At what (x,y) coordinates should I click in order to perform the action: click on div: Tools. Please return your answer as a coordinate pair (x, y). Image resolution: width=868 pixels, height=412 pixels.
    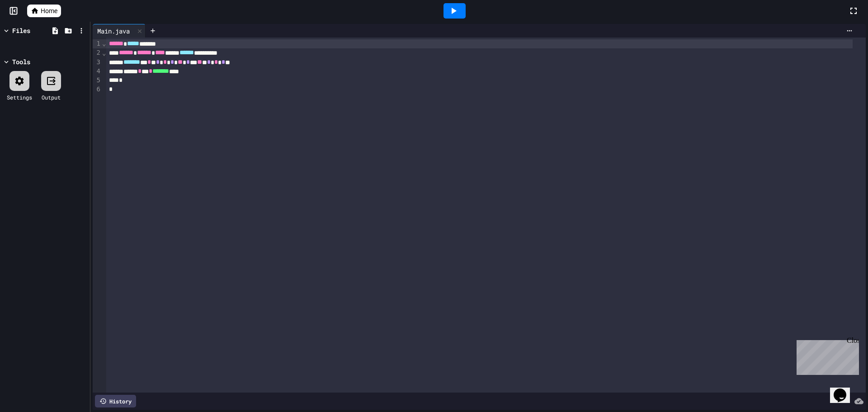
    Looking at the image, I should click on (21, 61).